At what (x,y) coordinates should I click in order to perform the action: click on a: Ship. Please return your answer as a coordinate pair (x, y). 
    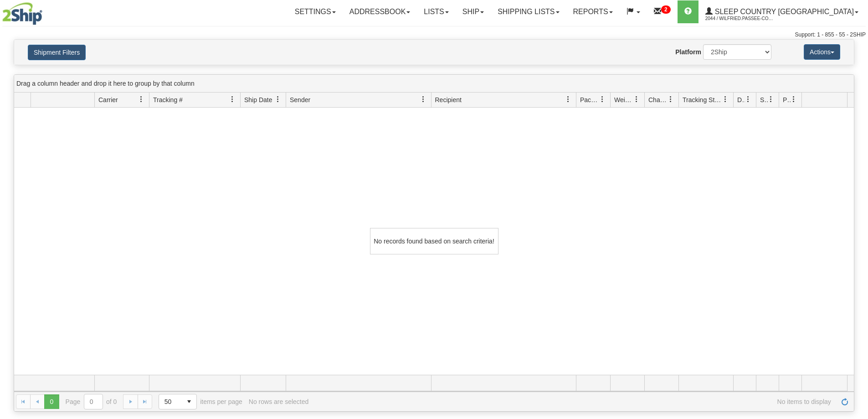
    Looking at the image, I should click on (473, 12).